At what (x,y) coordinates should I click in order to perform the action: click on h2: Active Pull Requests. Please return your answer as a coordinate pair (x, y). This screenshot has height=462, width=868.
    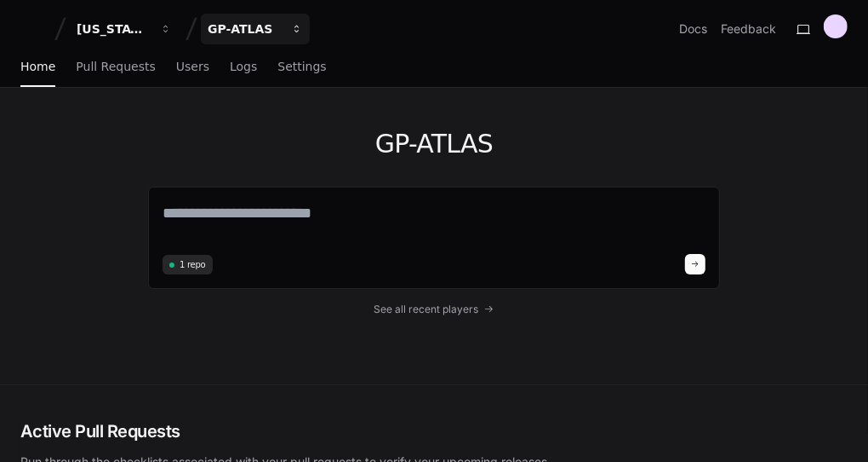
    Looking at the image, I should click on (434, 431).